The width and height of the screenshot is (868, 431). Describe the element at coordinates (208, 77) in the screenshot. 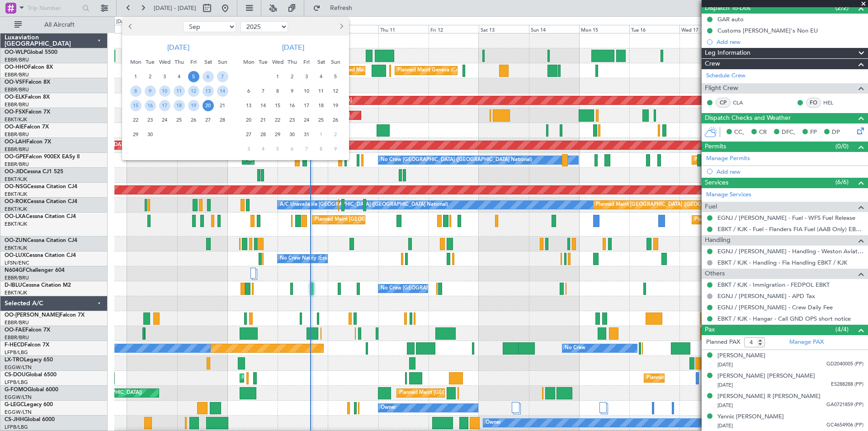

I see `div: 6-9-2025` at that location.